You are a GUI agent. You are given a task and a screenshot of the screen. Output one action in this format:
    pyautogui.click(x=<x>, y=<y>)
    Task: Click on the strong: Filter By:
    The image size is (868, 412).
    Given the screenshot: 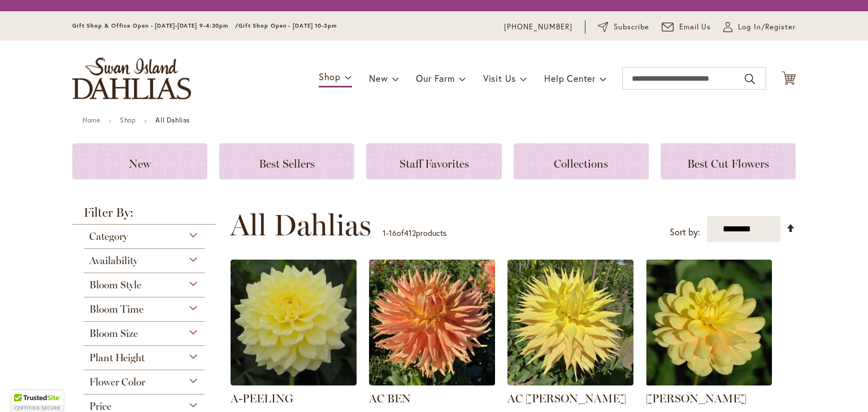 What is the action you would take?
    pyautogui.click(x=144, y=216)
    